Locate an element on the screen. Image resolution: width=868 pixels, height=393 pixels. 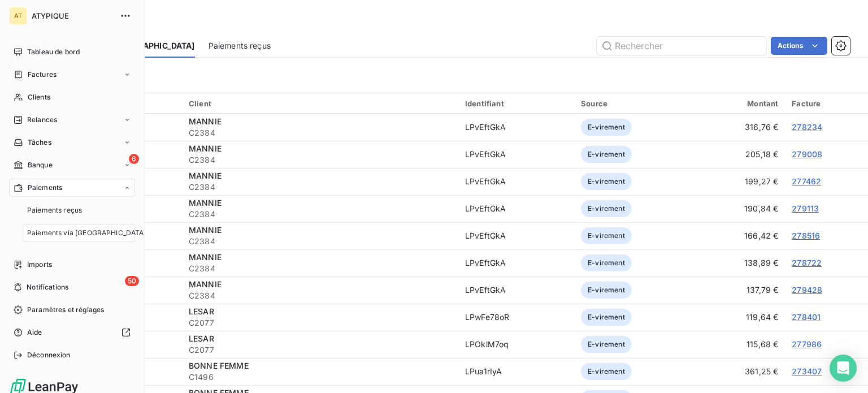
span: Relances is located at coordinates (42, 120).